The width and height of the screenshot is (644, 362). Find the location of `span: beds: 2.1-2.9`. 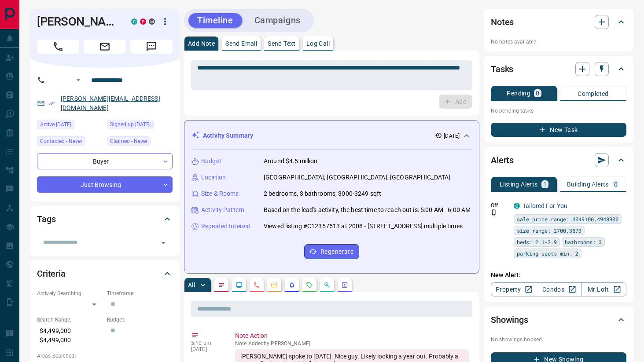

span: beds: 2.1-2.9 is located at coordinates (537, 242).